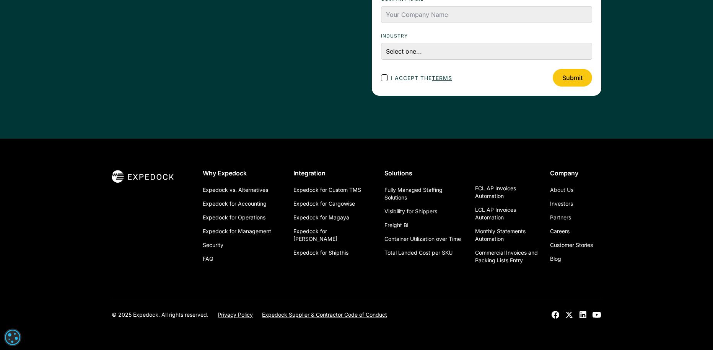 This screenshot has height=350, width=713. What do you see at coordinates (507, 214) in the screenshot?
I see `a: LCL AP Invoices Automation` at bounding box center [507, 214].